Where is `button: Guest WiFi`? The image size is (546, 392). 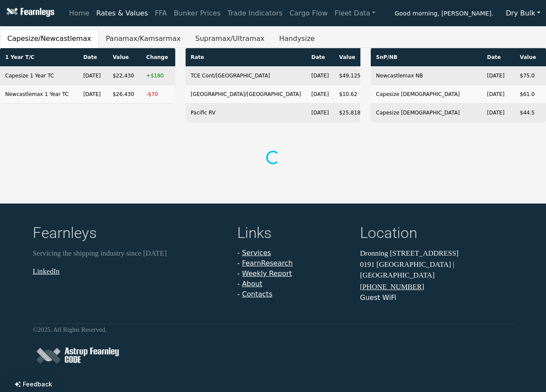 button: Guest WiFi is located at coordinates (378, 298).